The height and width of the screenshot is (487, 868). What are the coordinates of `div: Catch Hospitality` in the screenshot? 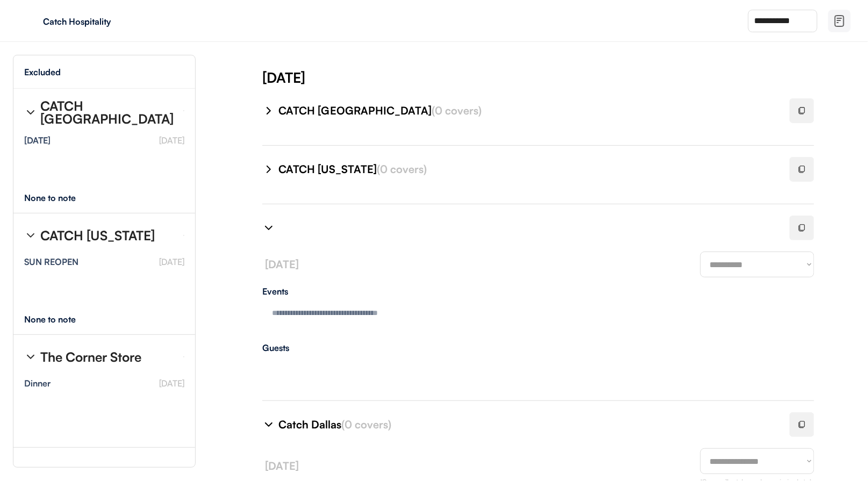 It's located at (111, 22).